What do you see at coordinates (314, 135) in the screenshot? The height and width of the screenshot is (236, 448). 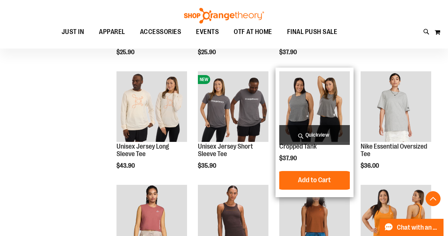 I see `span: Quickview` at bounding box center [314, 135].